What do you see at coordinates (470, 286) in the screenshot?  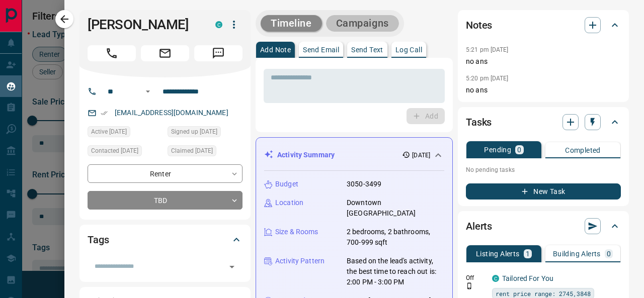 I see `svg: Push Notification Only` at bounding box center [470, 286].